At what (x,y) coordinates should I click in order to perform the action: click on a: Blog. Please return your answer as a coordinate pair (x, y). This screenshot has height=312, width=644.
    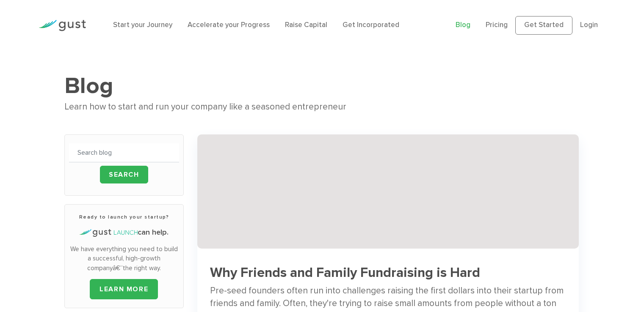
    Looking at the image, I should click on (463, 25).